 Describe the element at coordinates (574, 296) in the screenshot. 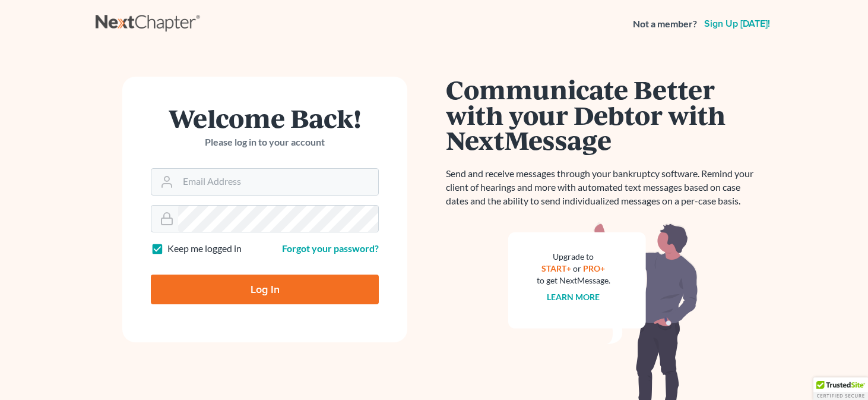

I see `a: Learn more` at that location.